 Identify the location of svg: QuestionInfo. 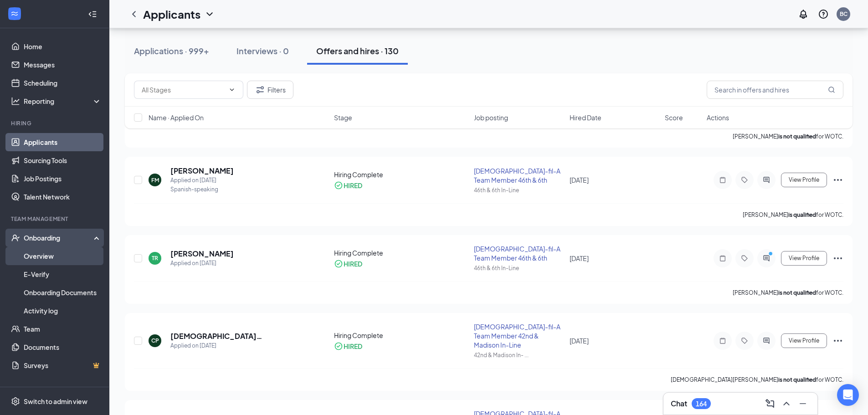
(824, 14).